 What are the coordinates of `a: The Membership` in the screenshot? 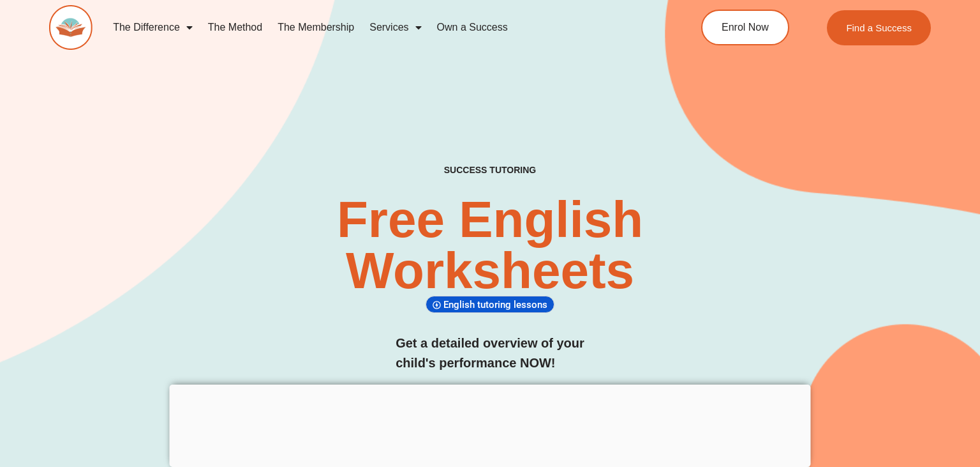 It's located at (316, 28).